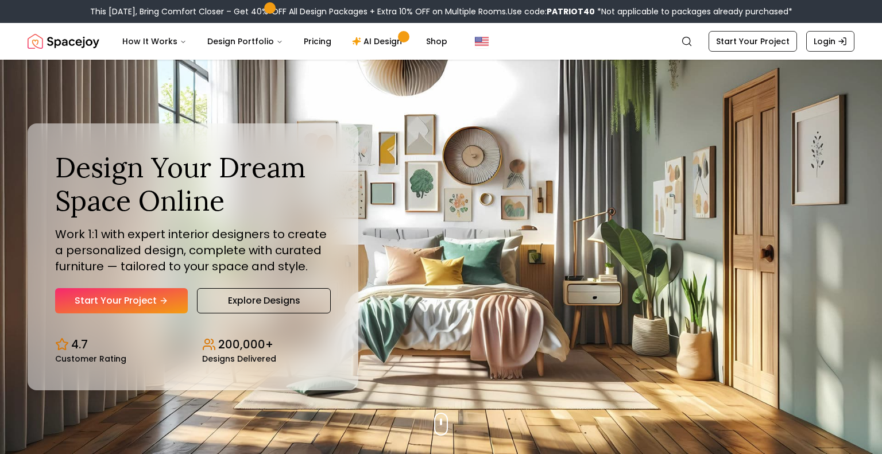 This screenshot has height=454, width=882. What do you see at coordinates (245, 41) in the screenshot?
I see `button: Design Portfolio` at bounding box center [245, 41].